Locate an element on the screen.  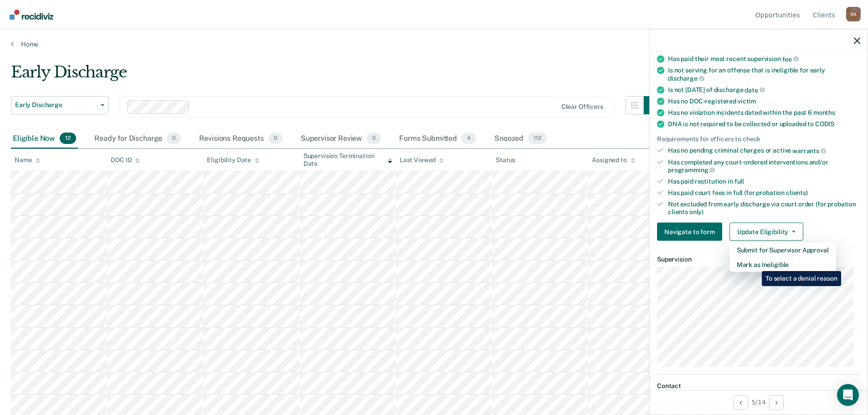
div: Last Viewed is located at coordinates (421, 160).